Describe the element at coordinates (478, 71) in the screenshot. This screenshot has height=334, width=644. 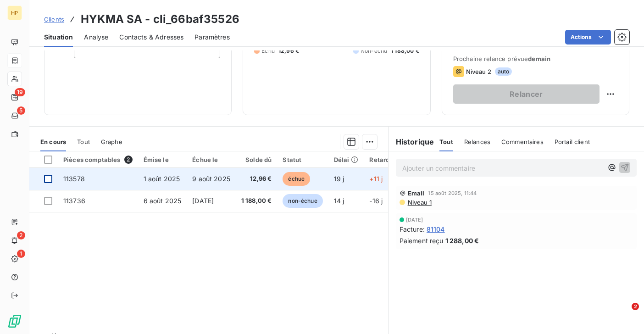
I see `span: Niveau 2` at that location.